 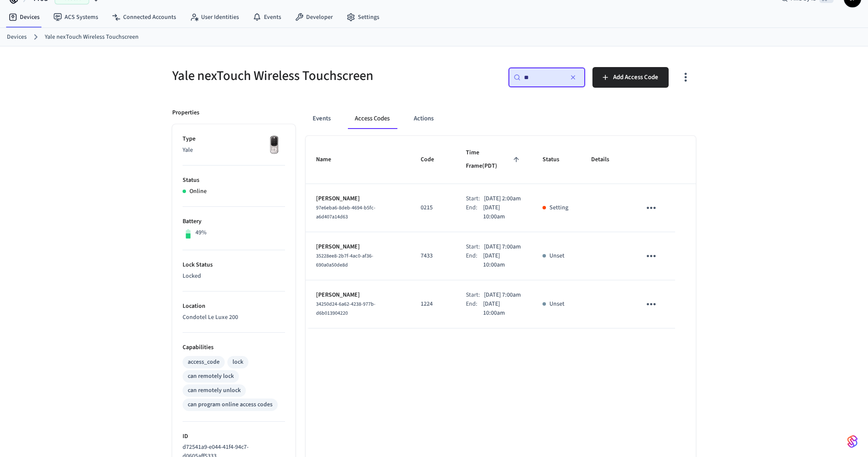 I want to click on p: Properties, so click(x=186, y=112).